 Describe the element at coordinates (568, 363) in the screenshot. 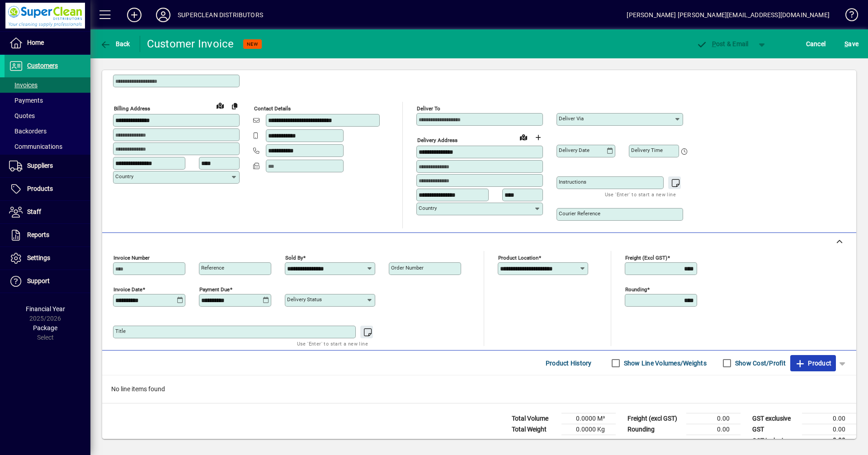

I see `span: Product History` at that location.